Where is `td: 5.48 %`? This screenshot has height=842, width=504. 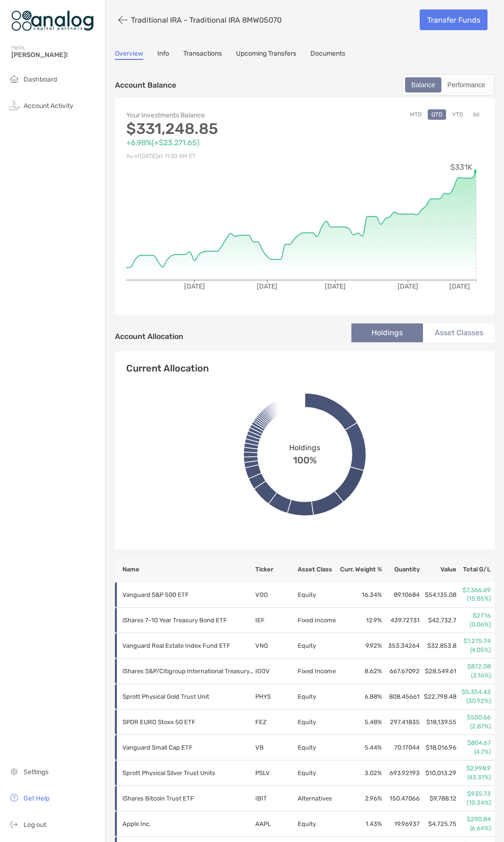
td: 5.48 % is located at coordinates (361, 722).